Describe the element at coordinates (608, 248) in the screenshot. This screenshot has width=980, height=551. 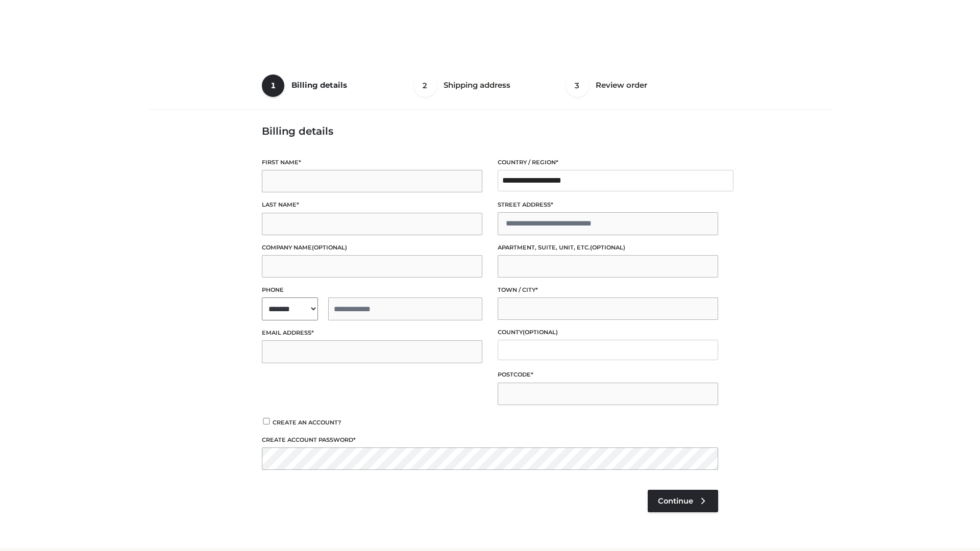
I see `label: Apartment, suite, unit, etc.` at that location.